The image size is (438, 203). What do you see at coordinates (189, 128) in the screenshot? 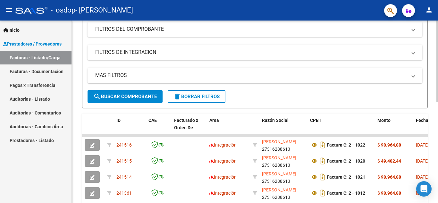
I see `datatable-header-cell: Facturado x Orden De` at bounding box center [189, 128].